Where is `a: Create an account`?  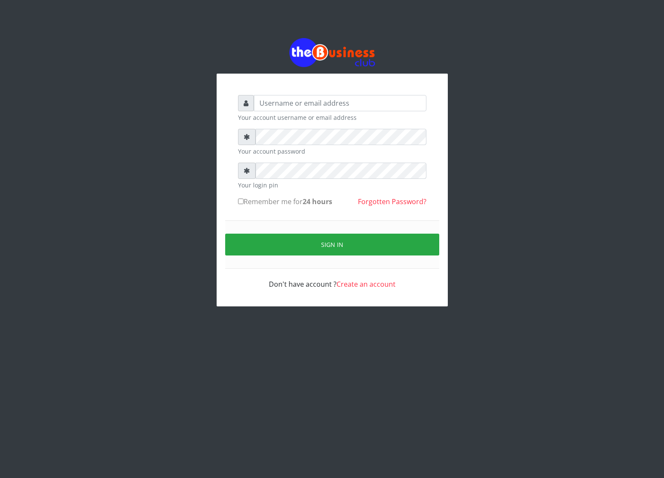 a: Create an account is located at coordinates (366, 284).